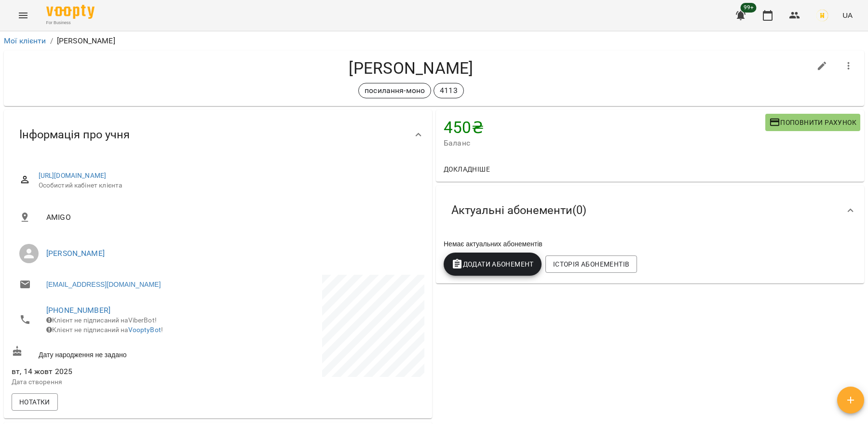 The image size is (868, 429). What do you see at coordinates (749, 8) in the screenshot?
I see `span: 99+` at bounding box center [749, 8].